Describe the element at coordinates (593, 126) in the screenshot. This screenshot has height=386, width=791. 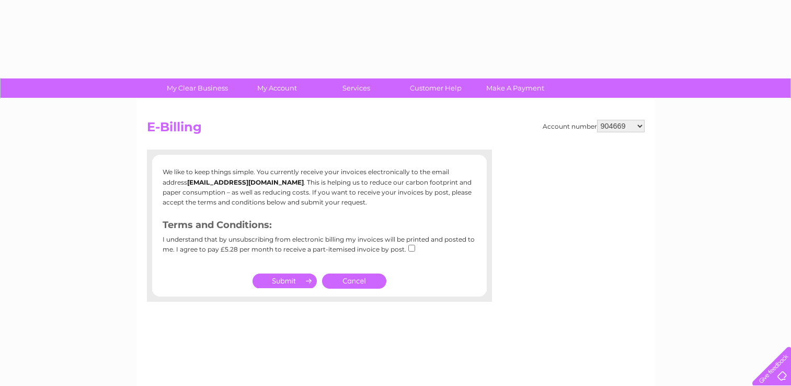
I see `div: Account number` at that location.